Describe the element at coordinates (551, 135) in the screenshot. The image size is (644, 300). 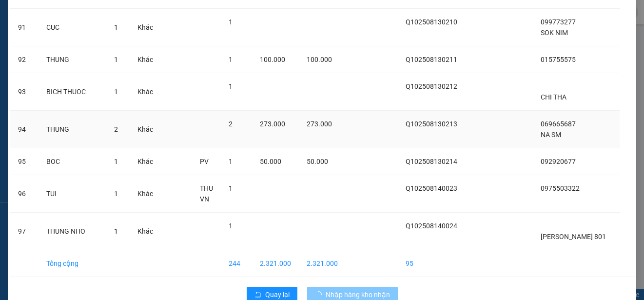
I see `span: NA SM` at that location.